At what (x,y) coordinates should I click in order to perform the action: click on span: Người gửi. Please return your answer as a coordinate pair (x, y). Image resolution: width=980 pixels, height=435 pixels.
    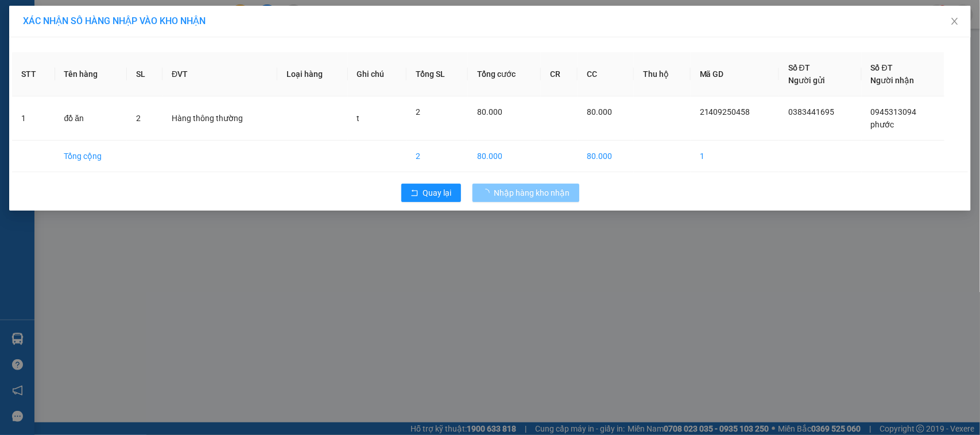
    Looking at the image, I should click on (807, 81).